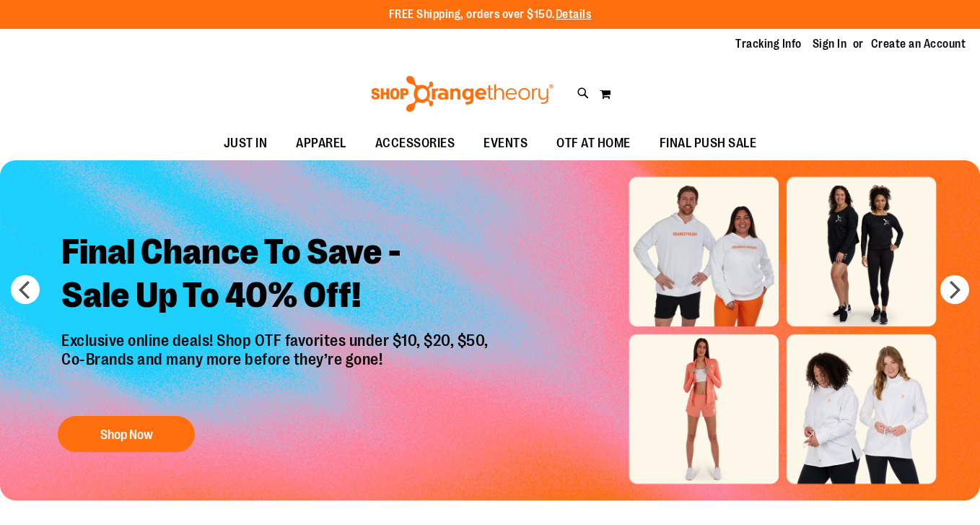 Image resolution: width=980 pixels, height=525 pixels. Describe the element at coordinates (919, 44) in the screenshot. I see `a: Create an Account` at that location.